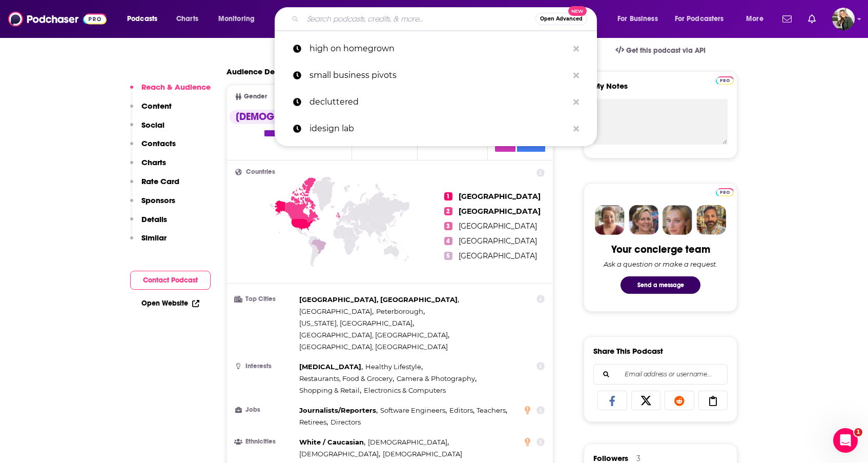  I want to click on span: Gender, so click(255, 96).